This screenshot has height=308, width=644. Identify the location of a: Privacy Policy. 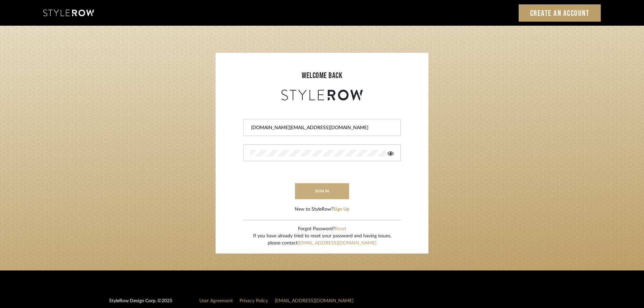
(254, 301).